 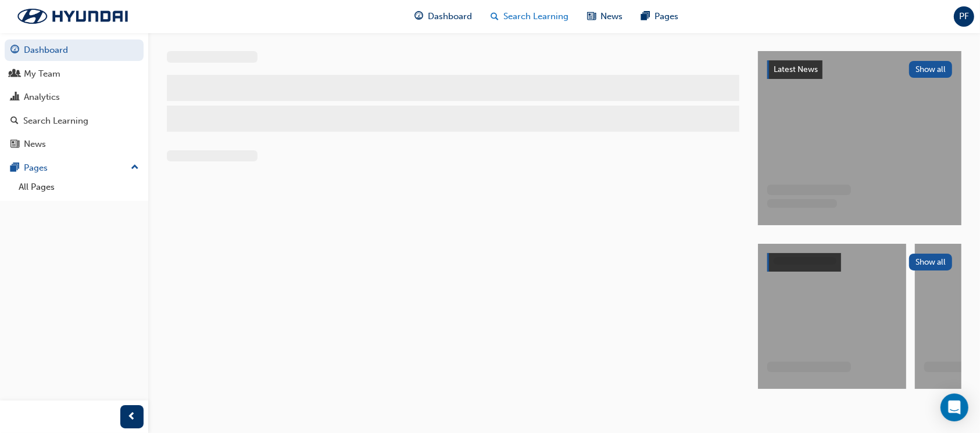 What do you see at coordinates (666, 16) in the screenshot?
I see `span: Pages` at bounding box center [666, 16].